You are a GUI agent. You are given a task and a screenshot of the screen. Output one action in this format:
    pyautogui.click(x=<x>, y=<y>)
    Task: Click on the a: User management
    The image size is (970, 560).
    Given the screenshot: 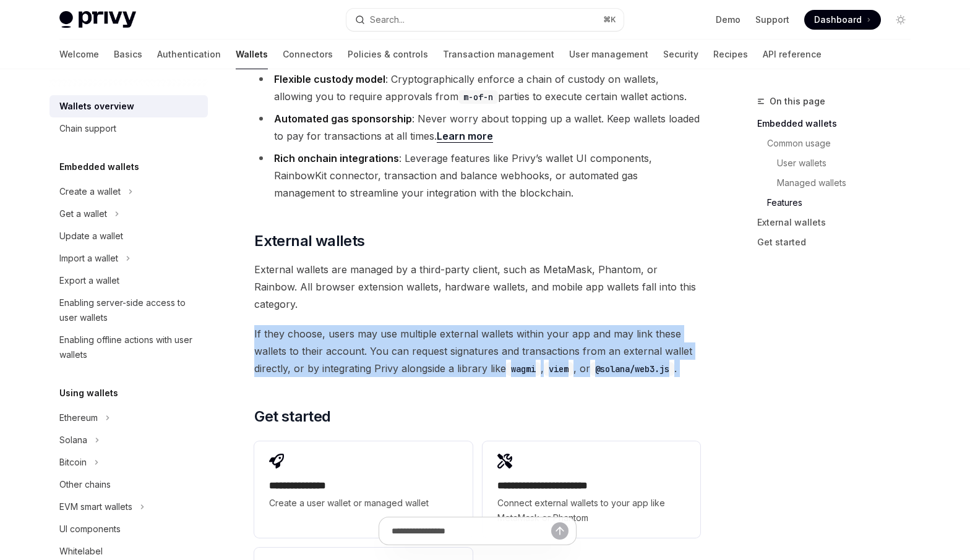 What is the action you would take?
    pyautogui.click(x=608, y=55)
    